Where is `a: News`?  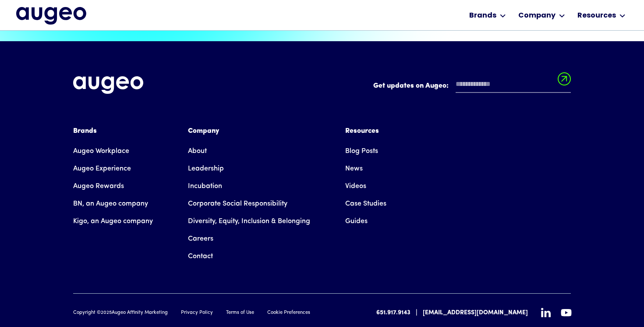 a: News is located at coordinates (354, 169).